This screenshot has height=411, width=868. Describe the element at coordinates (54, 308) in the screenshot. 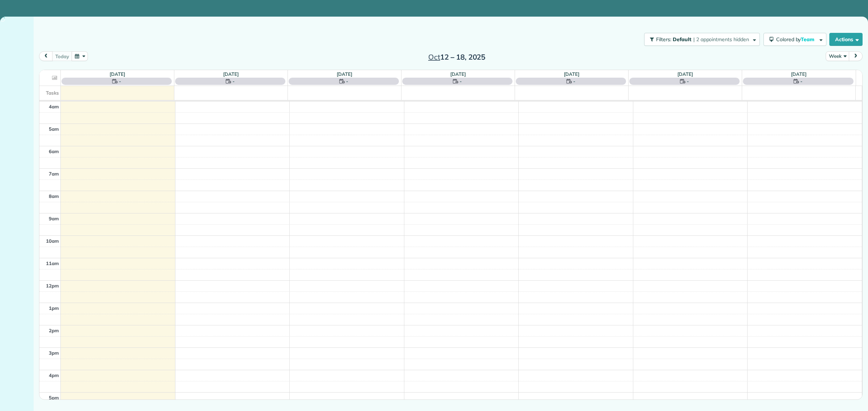

I see `span: 1pm` at that location.